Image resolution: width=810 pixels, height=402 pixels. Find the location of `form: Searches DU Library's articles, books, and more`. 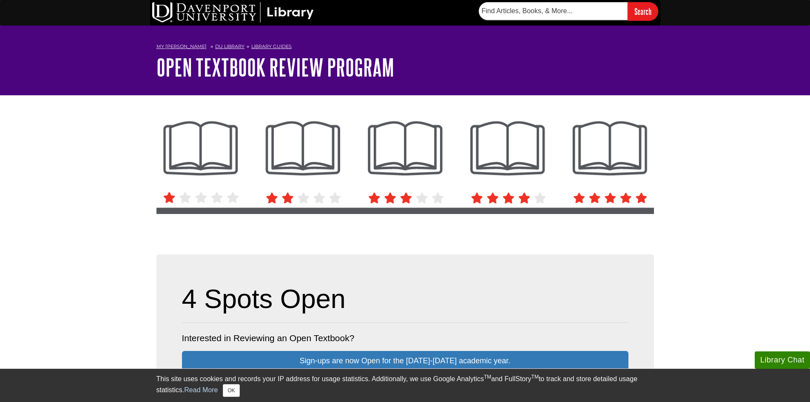

form: Searches DU Library's articles, books, and more is located at coordinates (569, 11).